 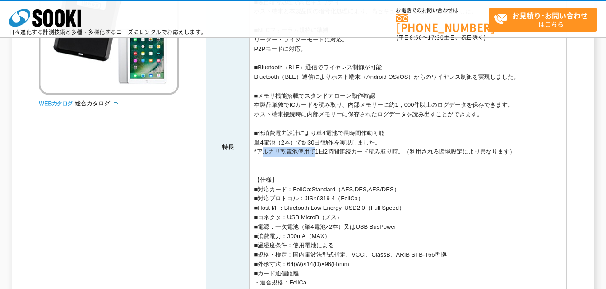 What do you see at coordinates (97, 103) in the screenshot?
I see `a: 総合カタログ` at bounding box center [97, 103].